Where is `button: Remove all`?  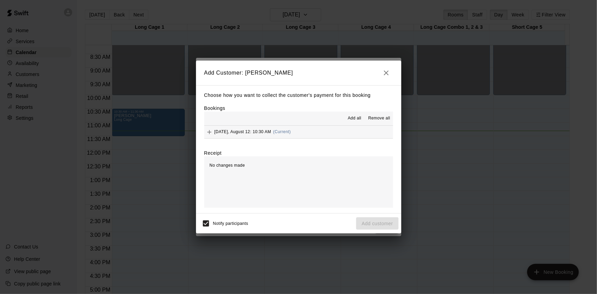 button: Remove all is located at coordinates (379, 118).